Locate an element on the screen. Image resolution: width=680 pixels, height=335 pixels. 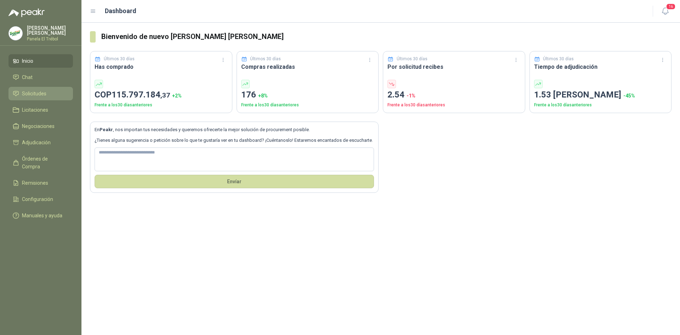
p: 176 is located at coordinates (308, 95).